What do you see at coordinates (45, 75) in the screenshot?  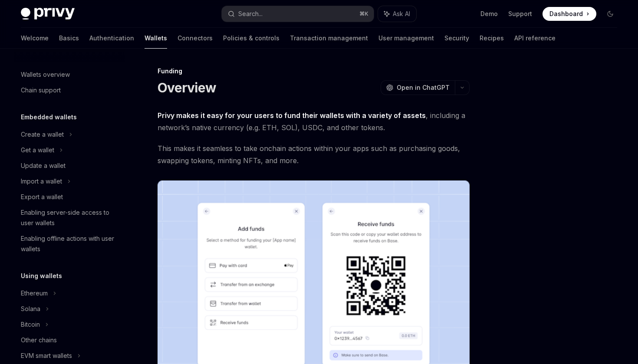 I see `div: Wallets overview` at bounding box center [45, 75].